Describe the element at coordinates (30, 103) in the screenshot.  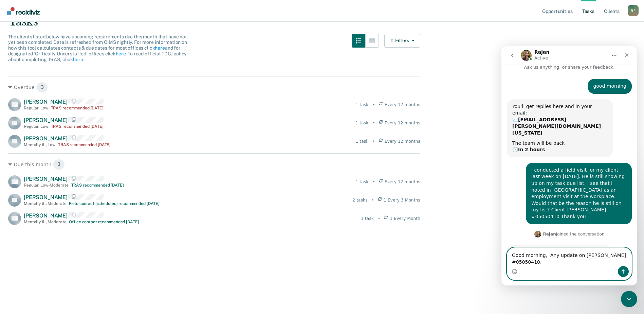
I see `b: In 2 hours` at that location.